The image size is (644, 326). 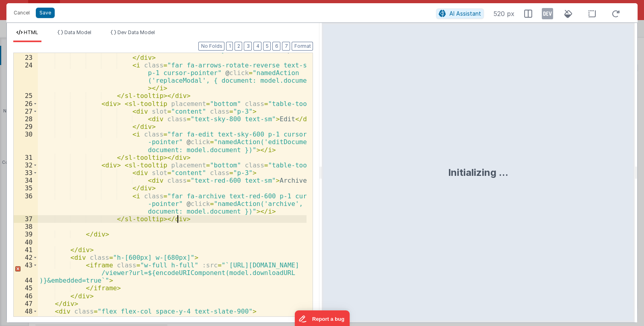 I want to click on button: Cancel, so click(x=22, y=13).